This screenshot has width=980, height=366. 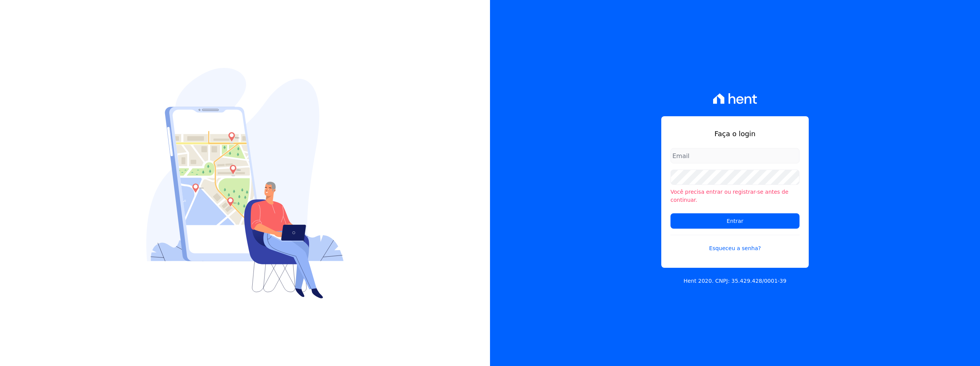 I want to click on li: Você precisa entrar ou registrar-se antes de continuar., so click(x=735, y=196).